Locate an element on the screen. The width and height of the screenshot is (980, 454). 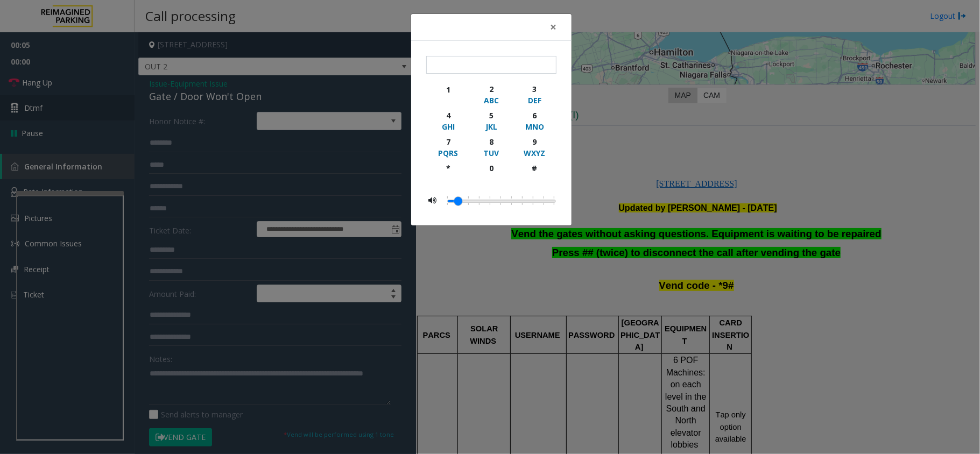
div: MNO is located at coordinates (534, 127).